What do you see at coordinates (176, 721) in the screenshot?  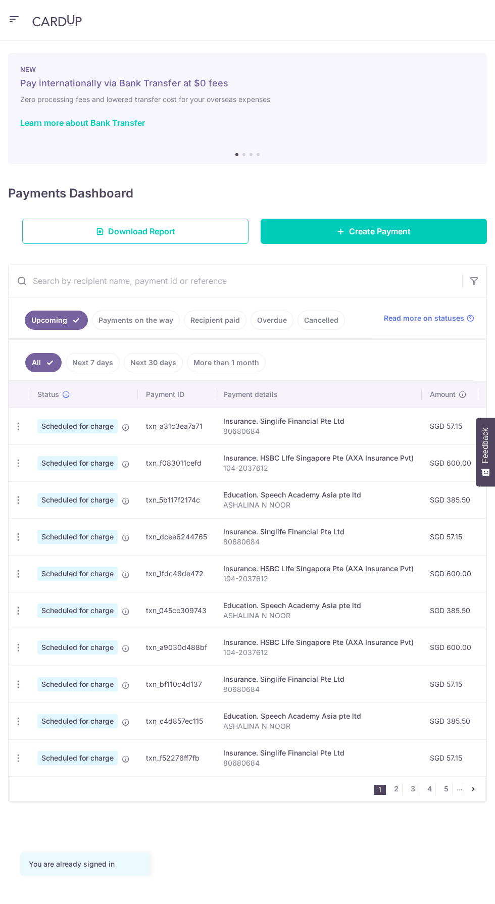 I see `td: txn_c4d857ec115` at bounding box center [176, 721].